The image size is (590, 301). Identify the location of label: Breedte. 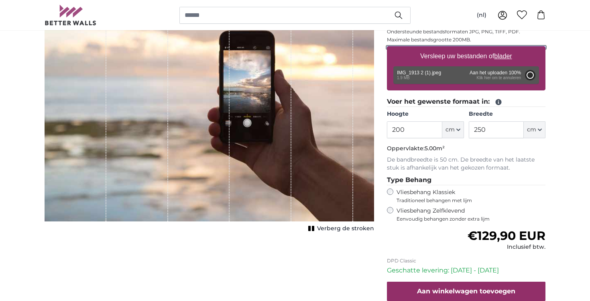
(507, 114).